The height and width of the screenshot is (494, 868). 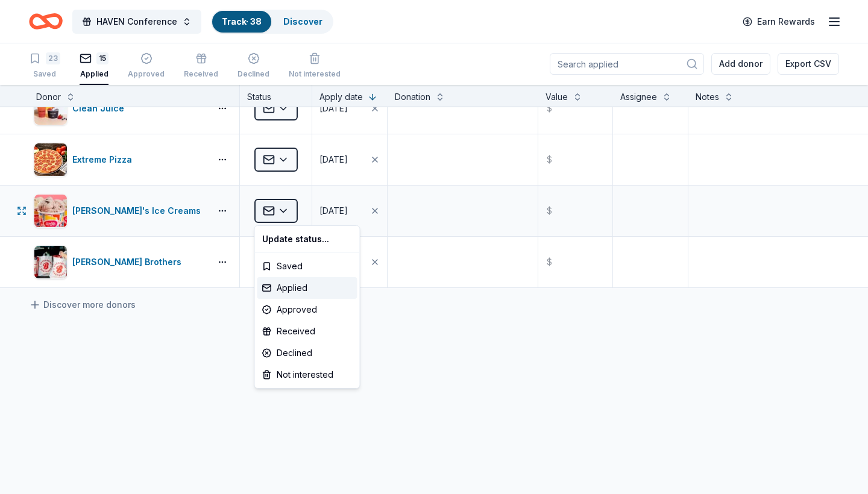 I want to click on div: Applied, so click(x=307, y=288).